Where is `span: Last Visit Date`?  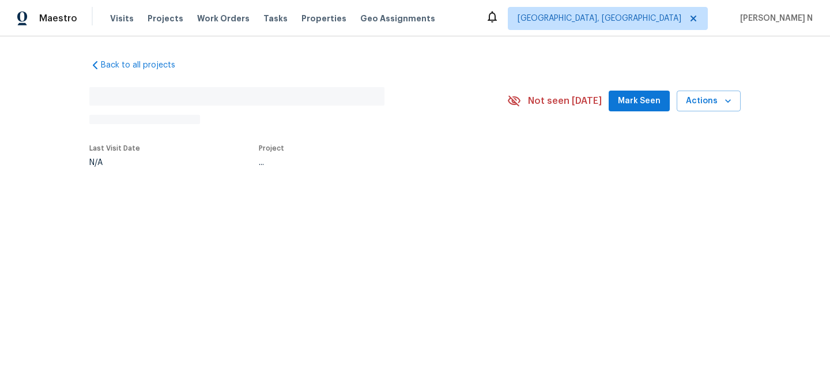
span: Last Visit Date is located at coordinates (115, 148).